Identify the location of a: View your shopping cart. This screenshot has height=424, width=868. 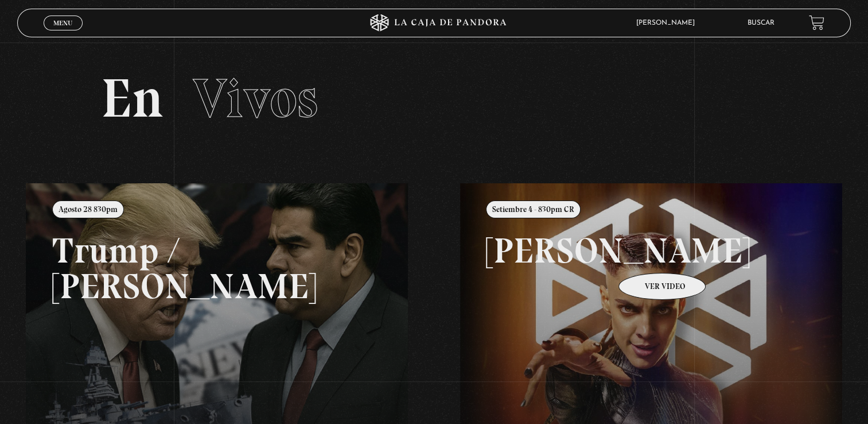
(817, 22).